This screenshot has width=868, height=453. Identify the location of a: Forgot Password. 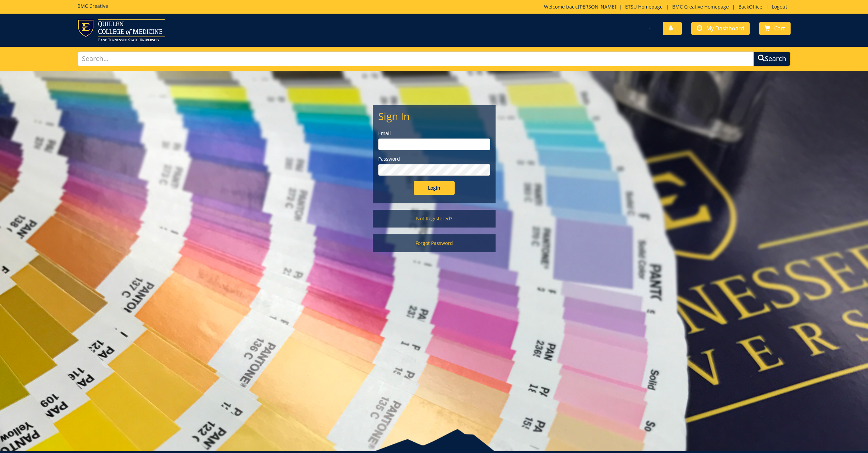
(434, 243).